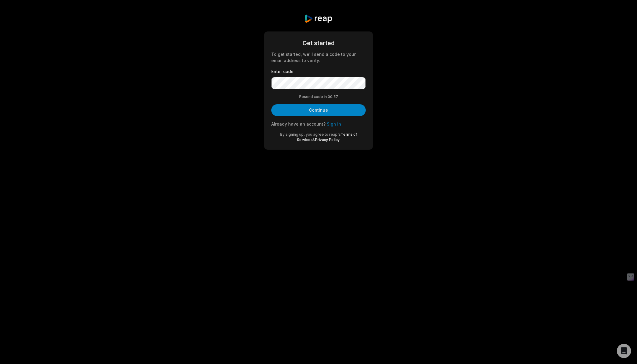 This screenshot has height=364, width=637. Describe the element at coordinates (336, 97) in the screenshot. I see `span: 57` at that location.